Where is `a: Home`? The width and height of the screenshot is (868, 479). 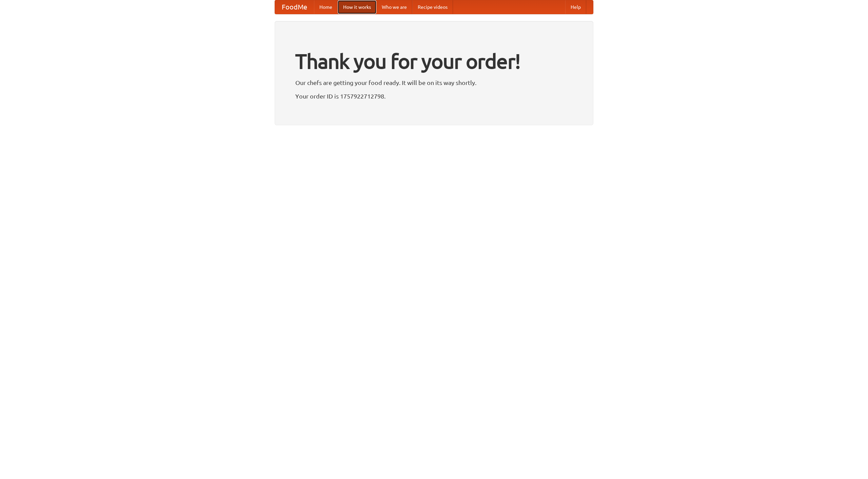 a: Home is located at coordinates (326, 7).